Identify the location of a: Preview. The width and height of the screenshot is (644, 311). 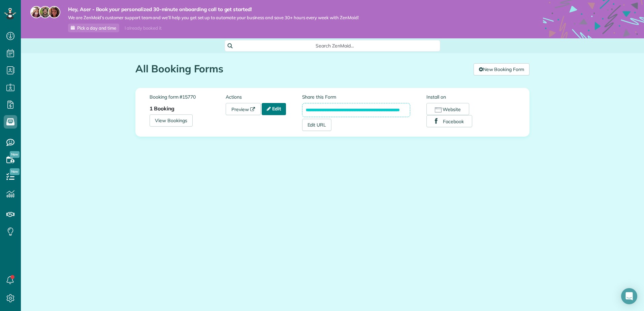
(243, 109).